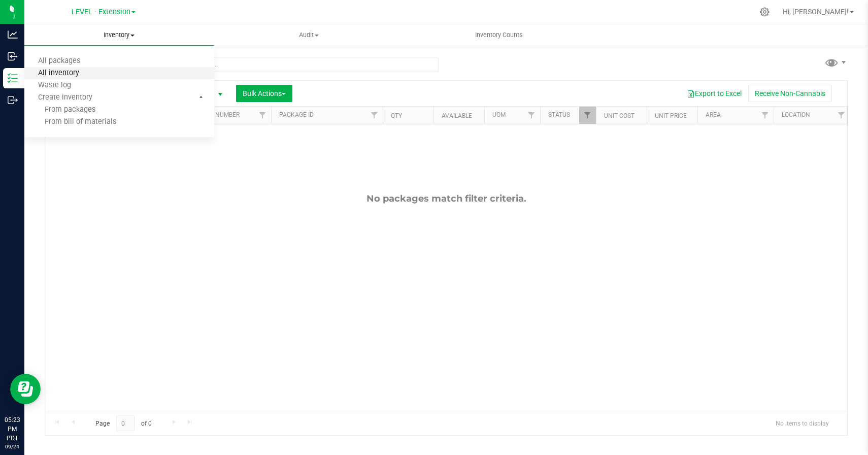 This screenshot has width=868, height=455. I want to click on inline-svg: Inbound, so click(13, 57).